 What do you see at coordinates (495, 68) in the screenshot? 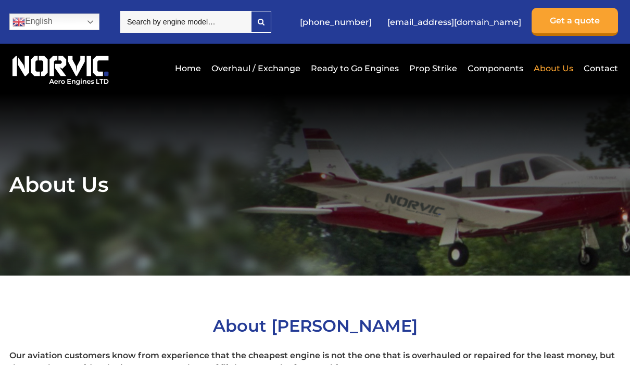
I see `a: Components` at bounding box center [495, 68].